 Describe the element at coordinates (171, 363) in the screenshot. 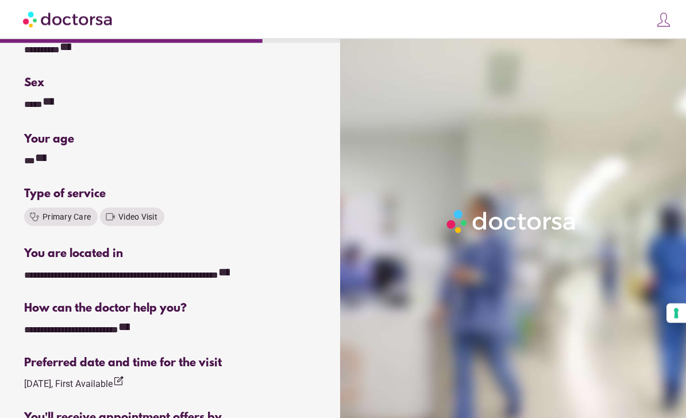

I see `div: Preferred date and time for the visit` at that location.